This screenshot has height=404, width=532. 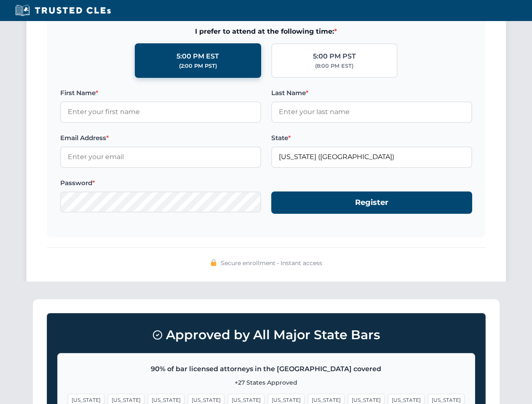 I want to click on span: I prefer to attend at the following time:, so click(x=266, y=32).